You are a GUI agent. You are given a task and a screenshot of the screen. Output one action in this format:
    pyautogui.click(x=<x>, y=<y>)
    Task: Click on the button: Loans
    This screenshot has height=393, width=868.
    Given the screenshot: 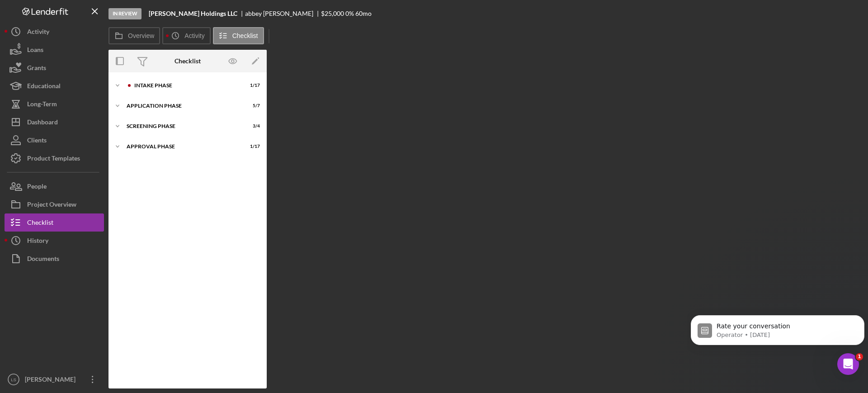 What is the action you would take?
    pyautogui.click(x=54, y=50)
    